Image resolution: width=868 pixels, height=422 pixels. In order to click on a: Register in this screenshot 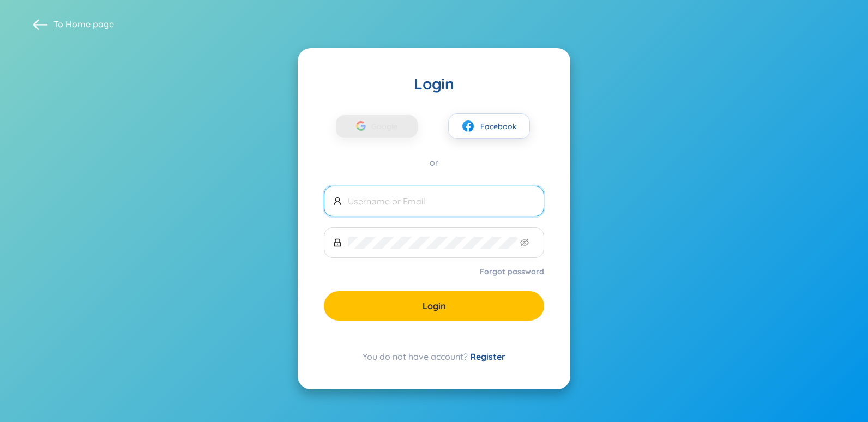, I will do `click(488, 356)`.